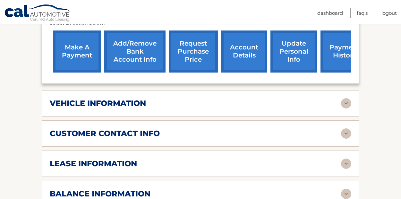 This screenshot has width=401, height=199. I want to click on a: Dashboard, so click(330, 13).